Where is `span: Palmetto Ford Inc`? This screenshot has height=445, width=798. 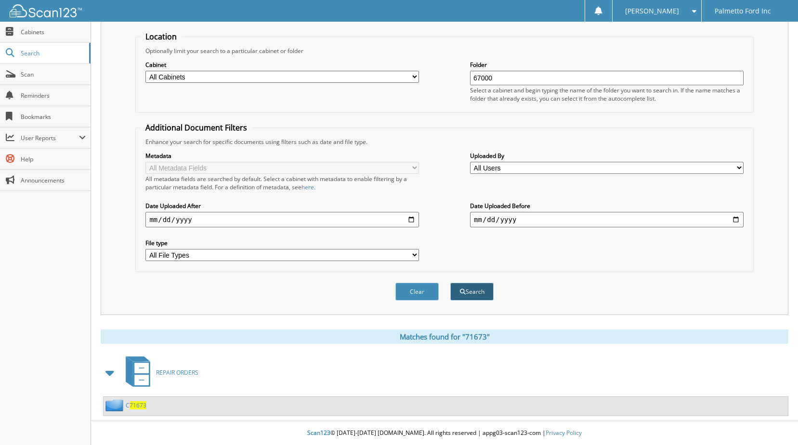
span: Palmetto Ford Inc is located at coordinates (743, 11).